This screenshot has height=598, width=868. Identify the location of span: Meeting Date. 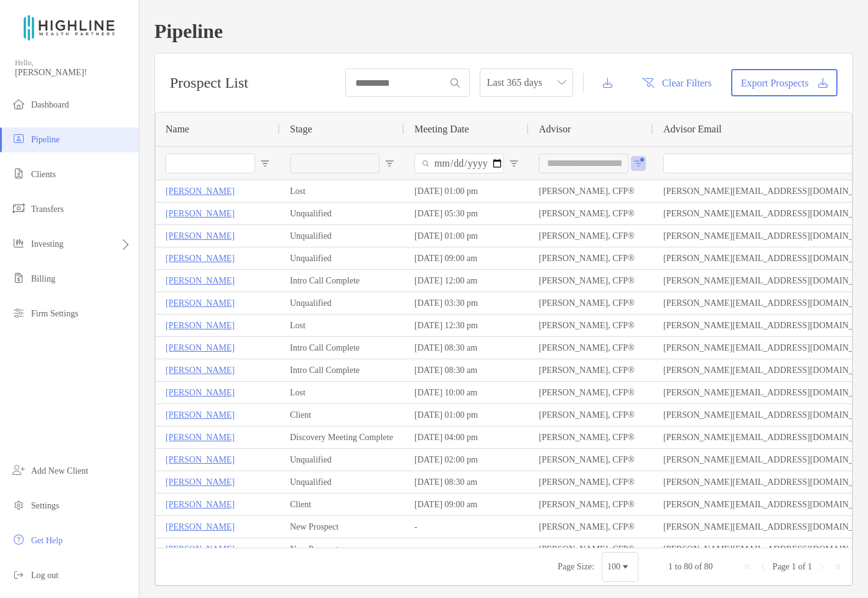
(442, 130).